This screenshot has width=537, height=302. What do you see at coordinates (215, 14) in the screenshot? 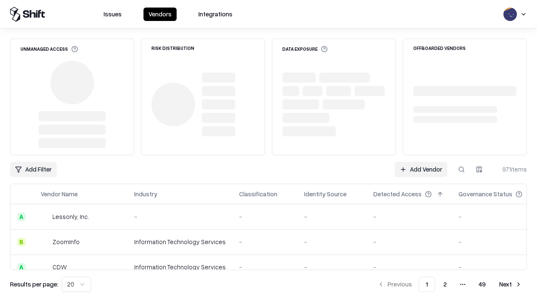
I see `button: Integrations` at bounding box center [215, 14].